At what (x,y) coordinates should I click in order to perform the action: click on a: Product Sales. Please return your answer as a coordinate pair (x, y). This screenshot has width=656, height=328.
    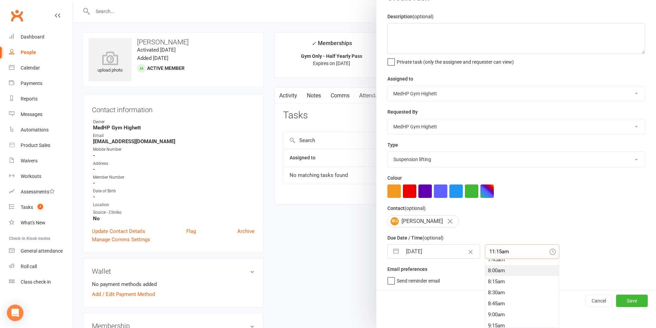
    Looking at the image, I should click on (41, 145).